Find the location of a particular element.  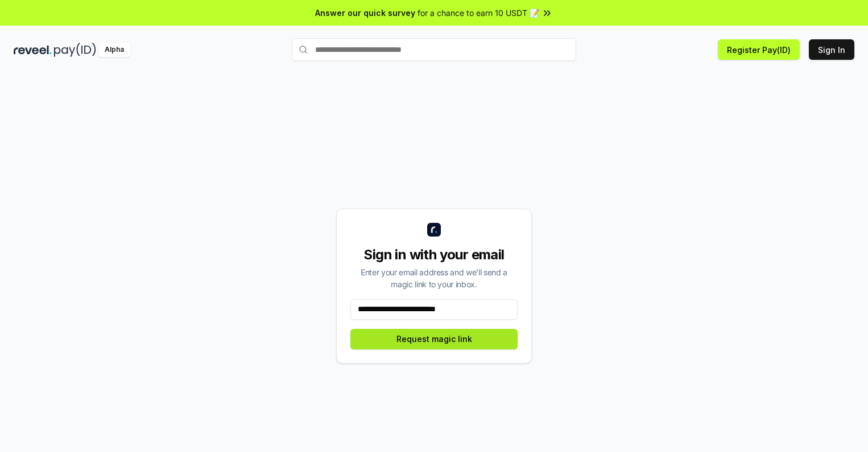

span: for a chance to earn 10 USDT 📝 is located at coordinates (478, 12).